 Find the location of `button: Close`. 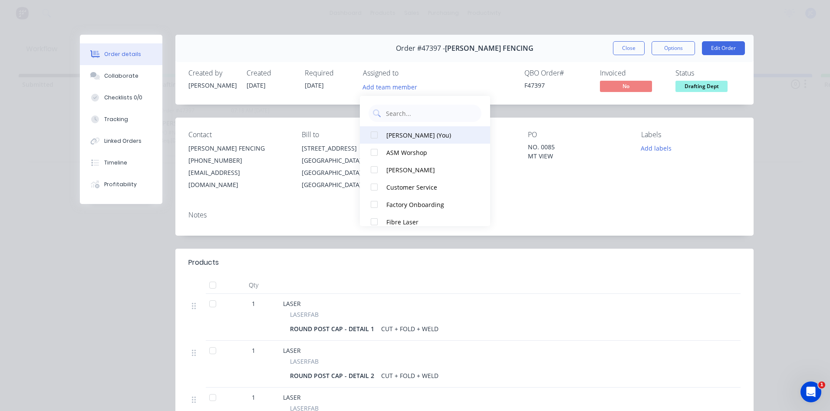

button: Close is located at coordinates (629, 48).